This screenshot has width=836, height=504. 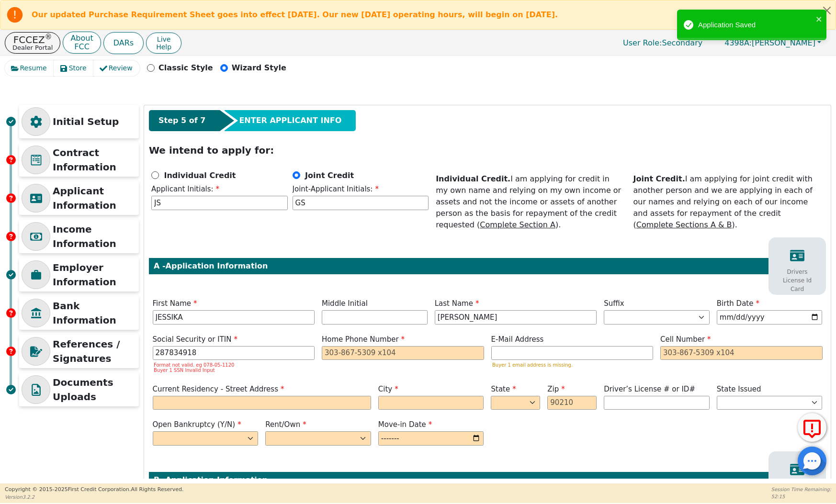 What do you see at coordinates (94, 390) in the screenshot?
I see `p: Documents Uploads` at bounding box center [94, 390].